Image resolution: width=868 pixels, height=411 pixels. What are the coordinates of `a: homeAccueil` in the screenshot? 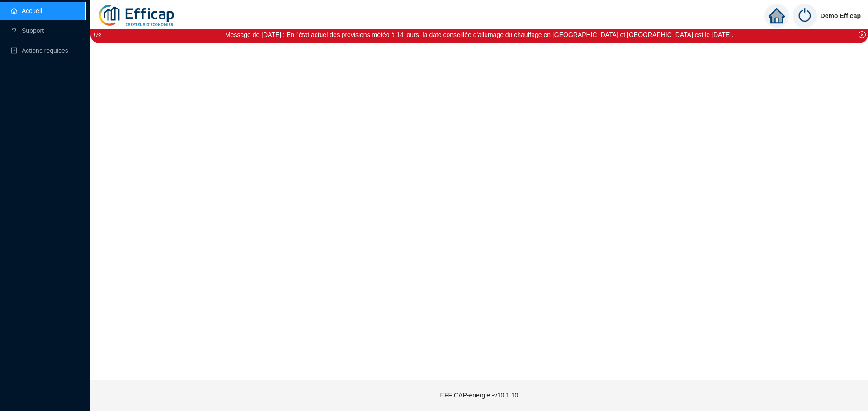 It's located at (26, 11).